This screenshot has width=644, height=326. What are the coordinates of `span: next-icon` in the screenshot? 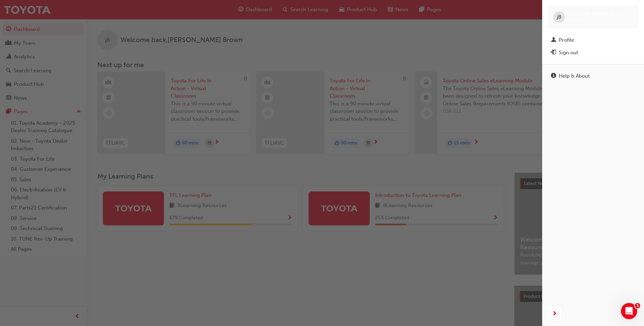 It's located at (554, 314).